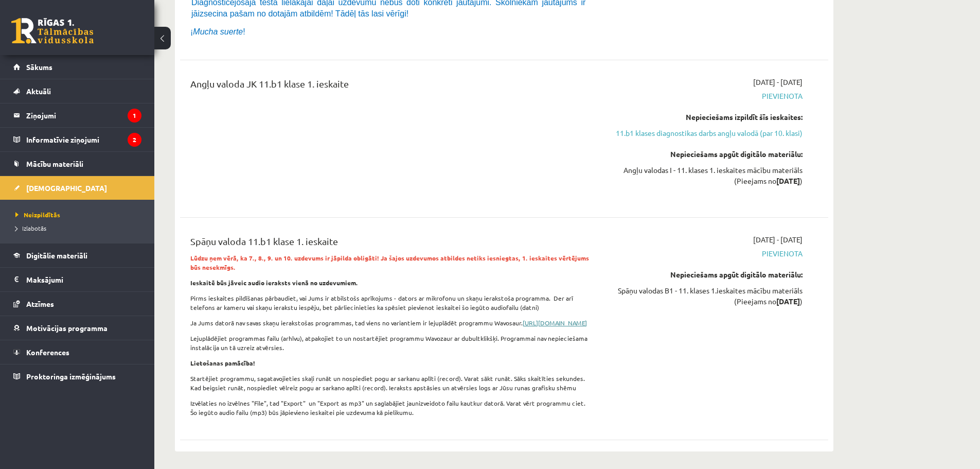 The image size is (980, 469). I want to click on a: Sākums, so click(77, 67).